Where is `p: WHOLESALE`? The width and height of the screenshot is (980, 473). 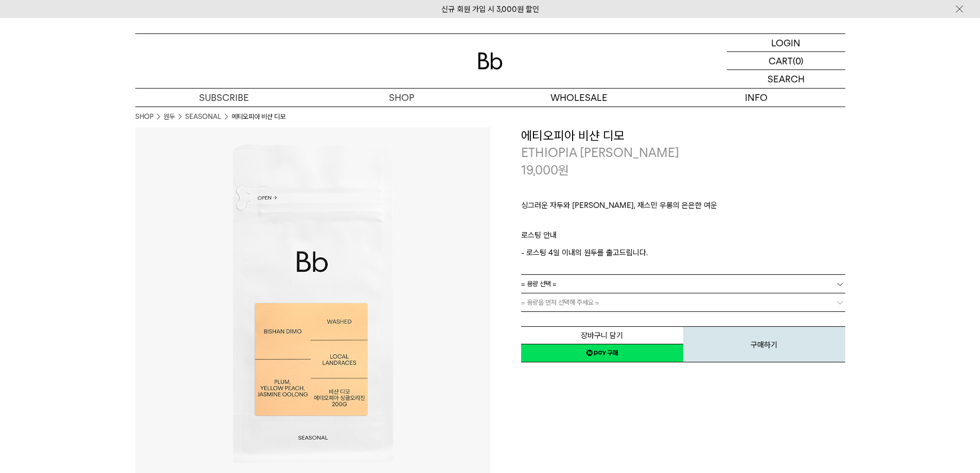 p: WHOLESALE is located at coordinates (579, 97).